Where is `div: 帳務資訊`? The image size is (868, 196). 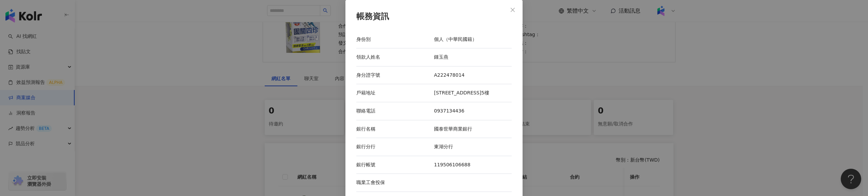 div: 帳務資訊 is located at coordinates (434, 17).